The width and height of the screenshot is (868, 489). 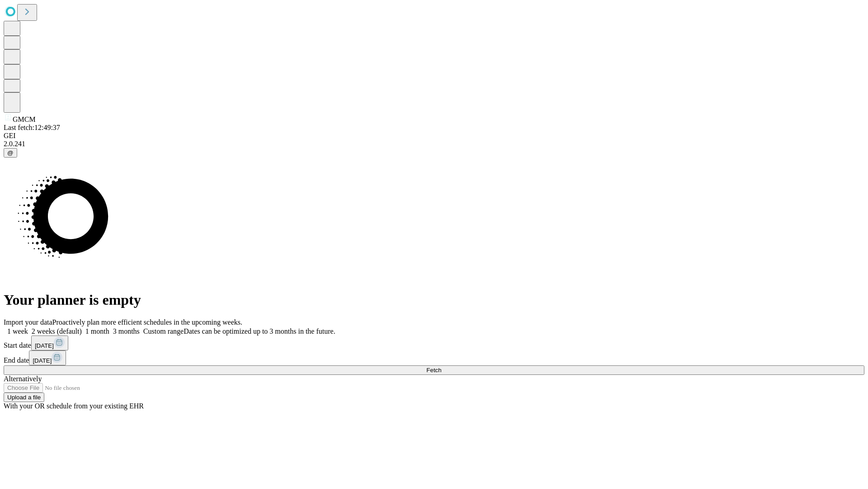 What do you see at coordinates (164, 331) in the screenshot?
I see `span: Custom range` at bounding box center [164, 331].